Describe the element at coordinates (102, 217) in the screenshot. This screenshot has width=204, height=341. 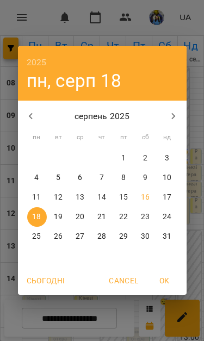
I see `p: 21` at that location.